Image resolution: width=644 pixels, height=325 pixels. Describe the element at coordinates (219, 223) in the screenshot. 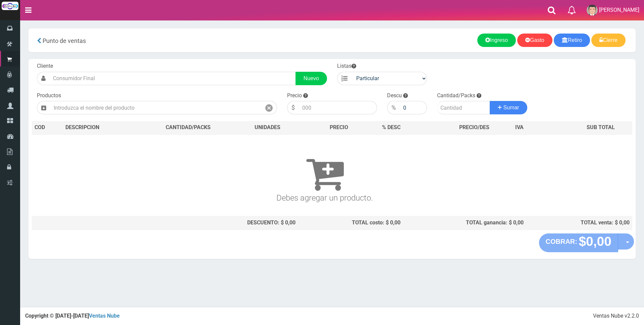

I see `div: DESCUENTO: $ 0,00` at that location.